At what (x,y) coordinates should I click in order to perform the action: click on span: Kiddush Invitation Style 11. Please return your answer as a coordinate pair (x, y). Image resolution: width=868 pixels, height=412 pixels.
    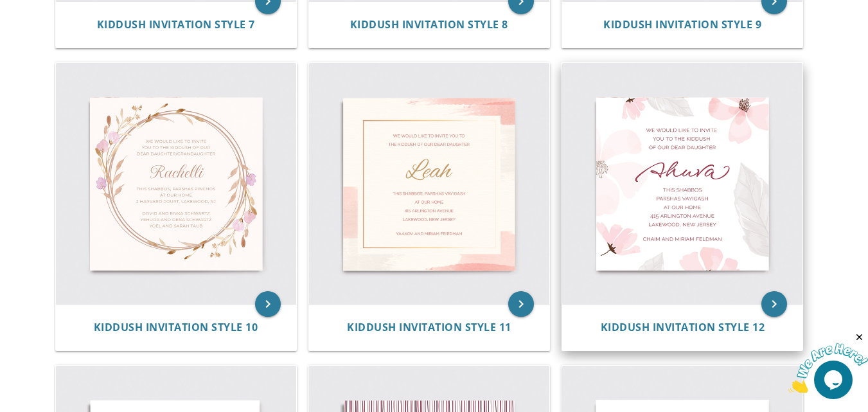
    Looking at the image, I should click on (429, 327).